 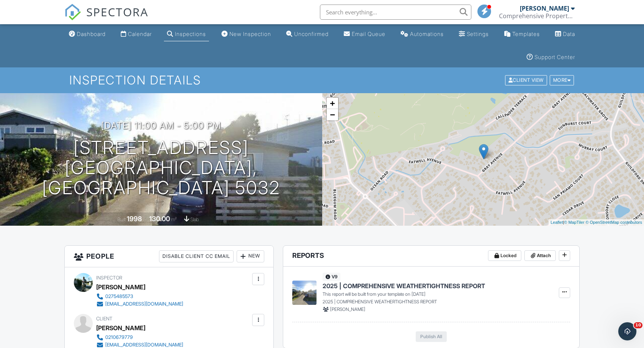 What do you see at coordinates (104, 318) in the screenshot?
I see `span: Client` at bounding box center [104, 318].